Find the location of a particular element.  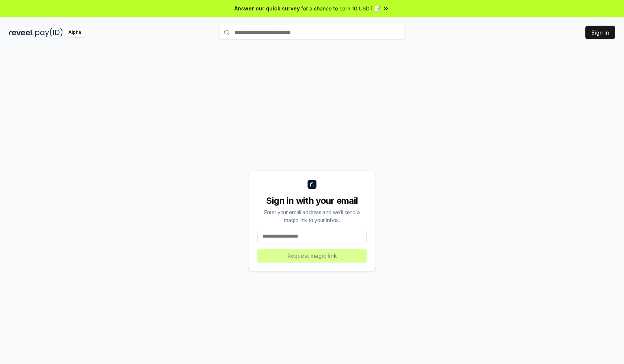

span: Answer our quick survey is located at coordinates (267, 8).